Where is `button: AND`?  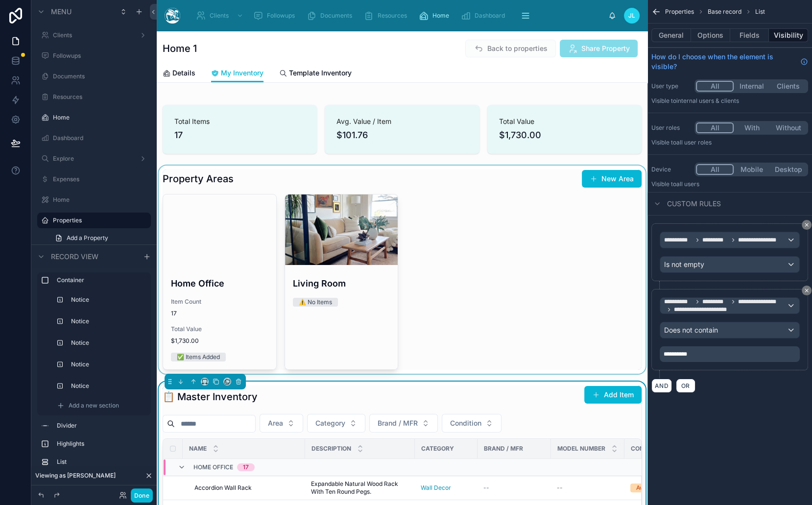 button: AND is located at coordinates (662, 385).